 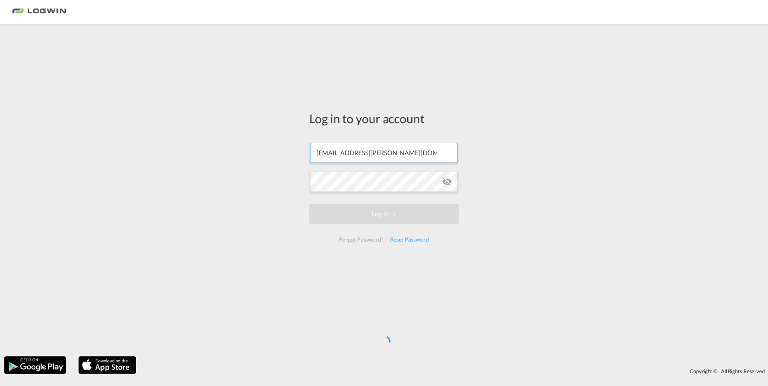 What do you see at coordinates (384, 118) in the screenshot?
I see `div: Log in to your account` at bounding box center [384, 118].